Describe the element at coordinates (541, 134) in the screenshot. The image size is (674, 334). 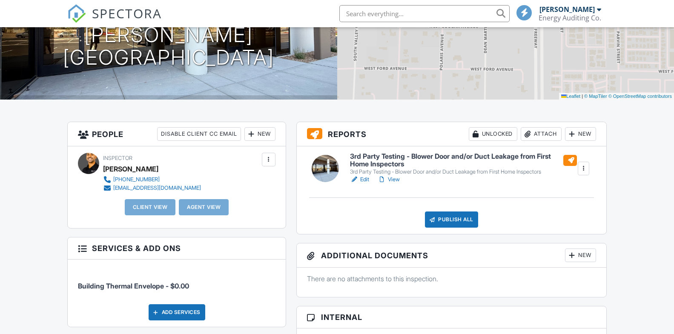
I see `div: Attach` at that location.